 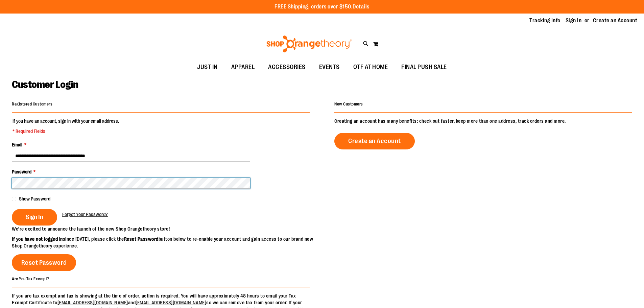 What do you see at coordinates (374, 141) in the screenshot?
I see `span: Create an Account` at bounding box center [374, 141].